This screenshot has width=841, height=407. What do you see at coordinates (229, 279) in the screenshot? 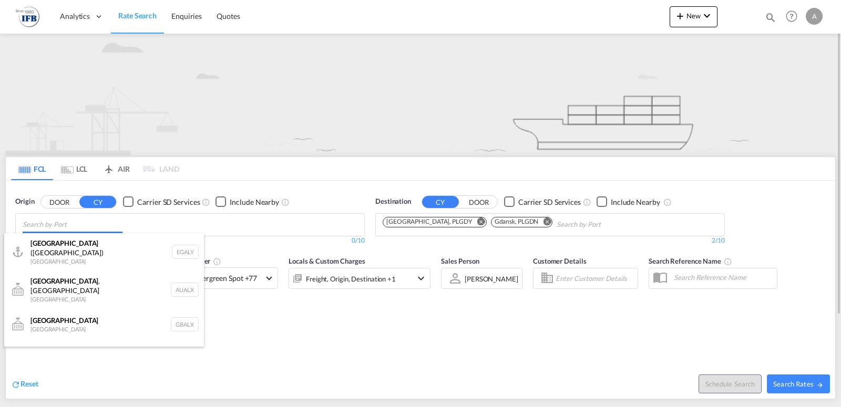
I see `span: Evergreen Spot +77` at bounding box center [229, 279].